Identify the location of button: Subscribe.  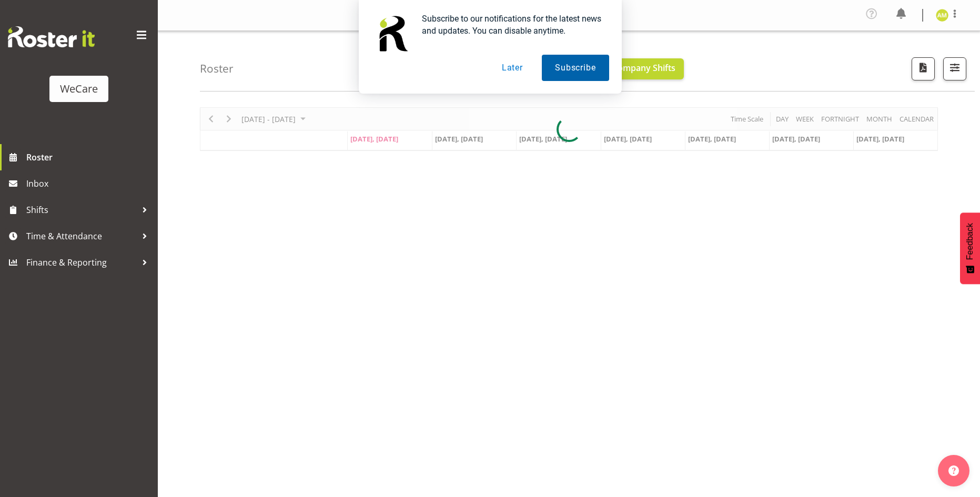
(575, 68).